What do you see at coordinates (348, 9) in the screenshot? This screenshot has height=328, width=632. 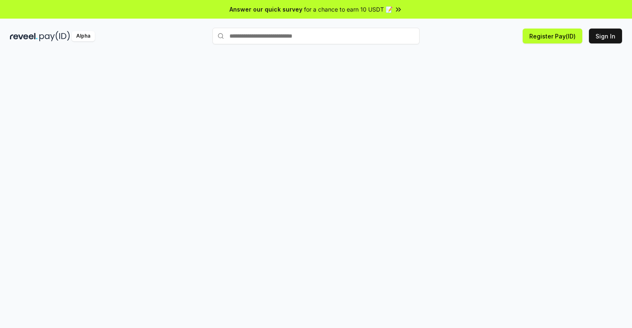 I see `span: for a chance to earn 10 USDT 📝` at bounding box center [348, 9].